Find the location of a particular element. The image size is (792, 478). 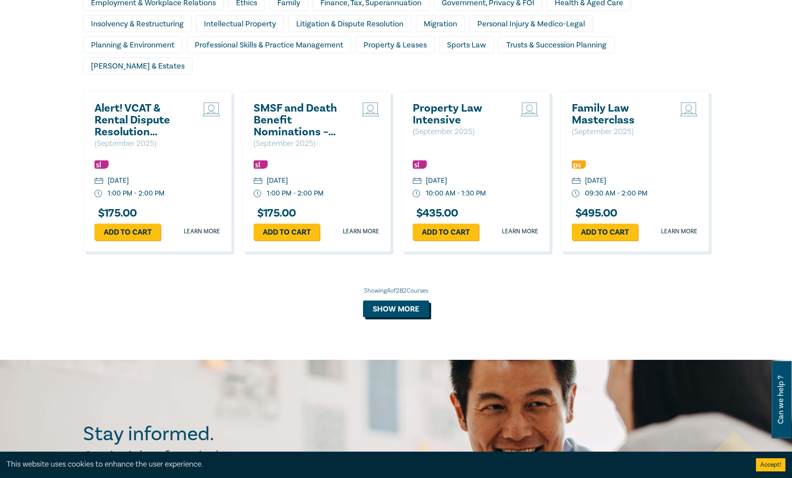

h2: Family Law Masterclass is located at coordinates (619, 114).